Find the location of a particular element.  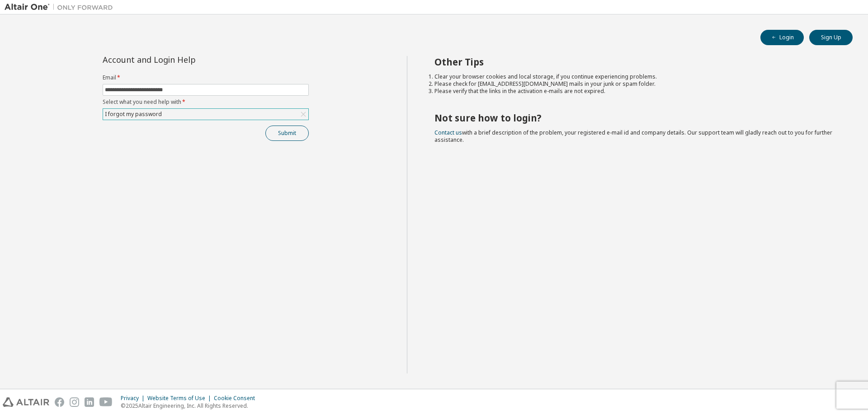

img: Altair One is located at coordinates (61, 7).